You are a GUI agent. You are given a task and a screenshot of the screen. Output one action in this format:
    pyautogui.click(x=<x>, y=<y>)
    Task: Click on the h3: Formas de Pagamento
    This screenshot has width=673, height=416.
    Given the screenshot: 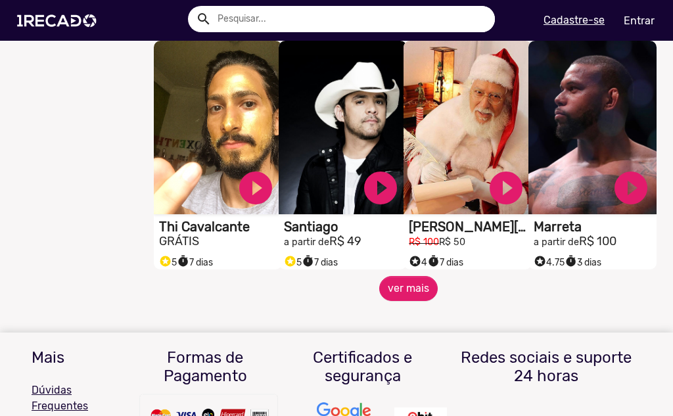 What is the action you would take?
    pyautogui.click(x=206, y=368)
    